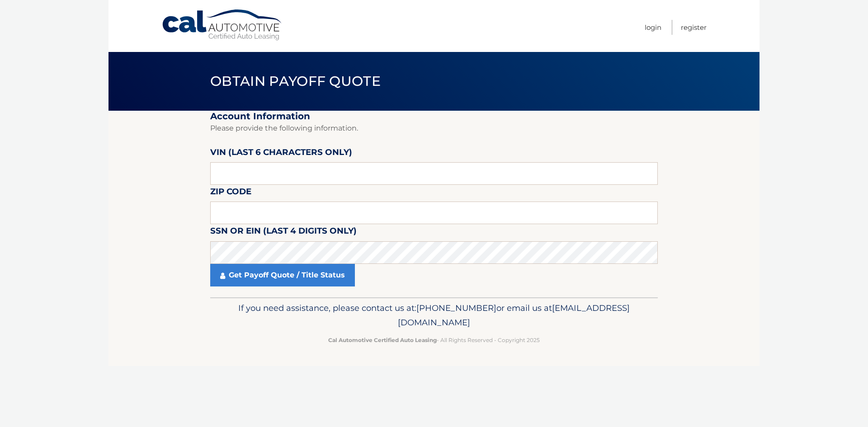  What do you see at coordinates (434, 128) in the screenshot?
I see `p: Please provide the following information.` at bounding box center [434, 128].